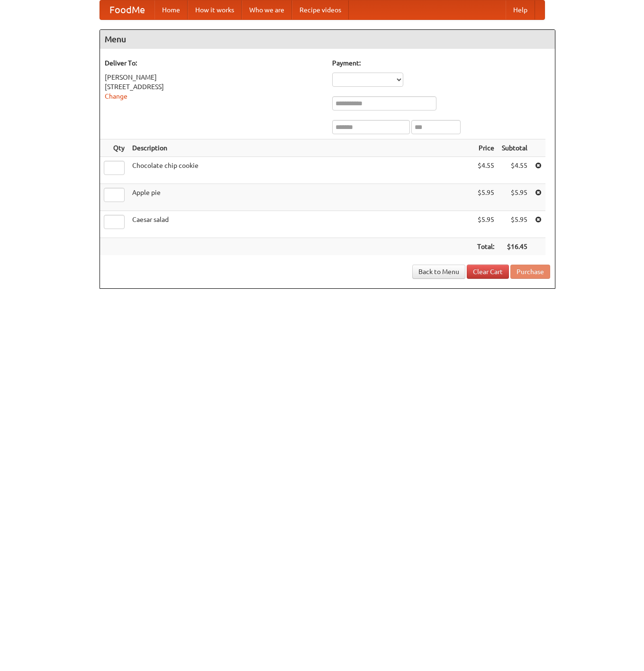 The image size is (644, 671). Describe the element at coordinates (301, 225) in the screenshot. I see `td: Caesar salad` at that location.